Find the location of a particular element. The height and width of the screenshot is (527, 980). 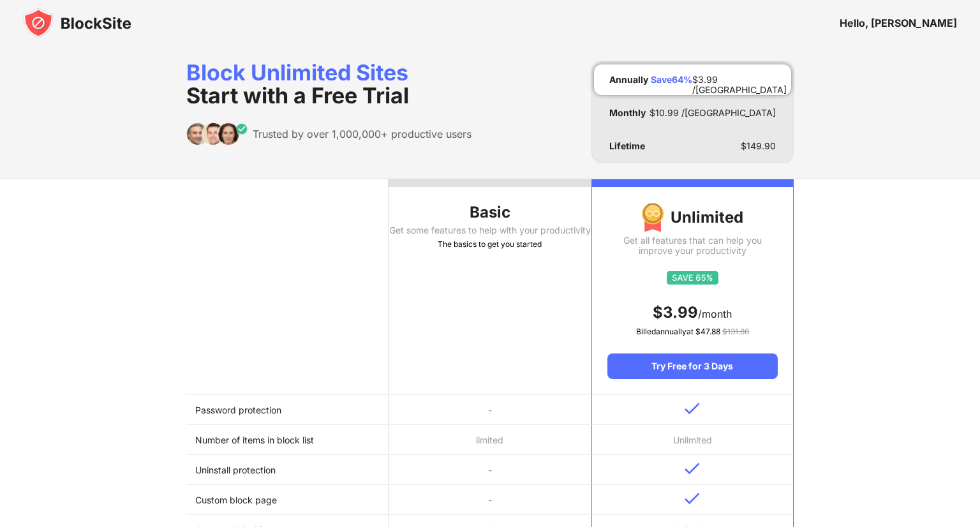

td: Unlimited is located at coordinates (692, 439).